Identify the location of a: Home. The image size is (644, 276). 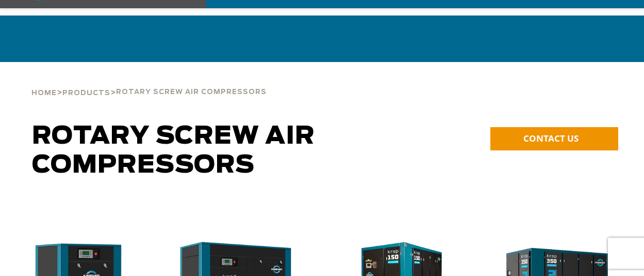
(44, 93).